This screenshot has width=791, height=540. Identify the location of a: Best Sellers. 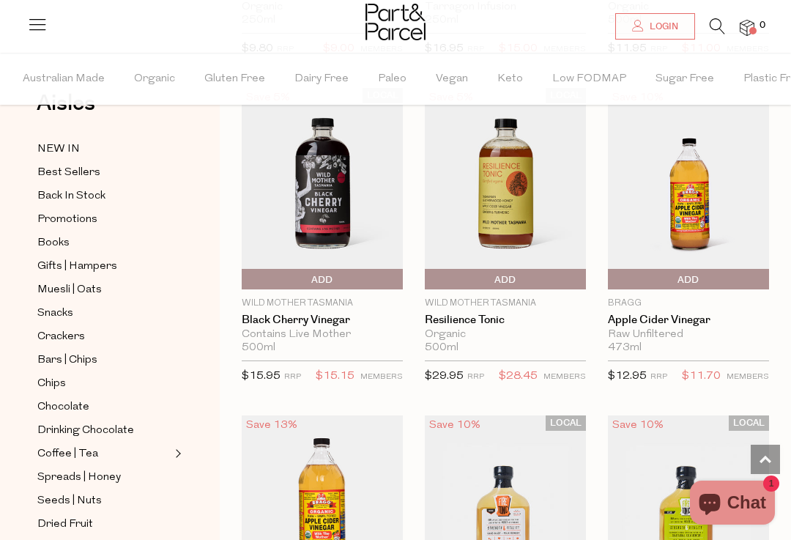
(104, 172).